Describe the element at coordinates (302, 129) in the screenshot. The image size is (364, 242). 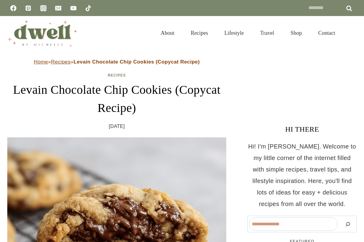
I see `h3: HI THERE` at that location.